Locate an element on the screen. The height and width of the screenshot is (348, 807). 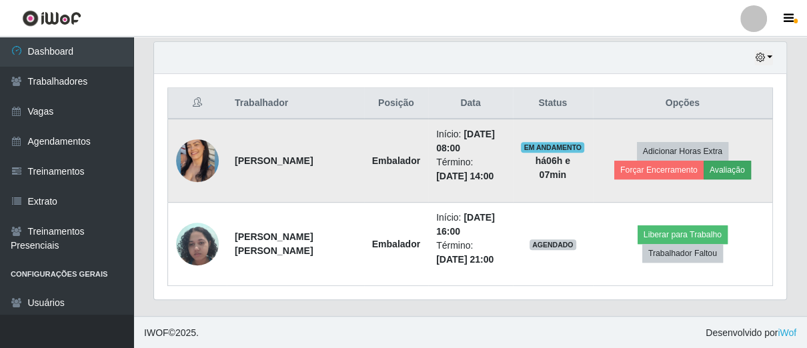
span: IWOF is located at coordinates (156, 333).